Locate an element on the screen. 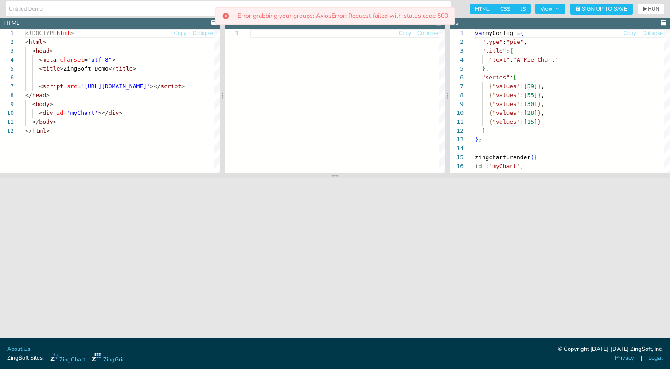 The height and width of the screenshot is (369, 670). div: 9 is located at coordinates (457, 104).